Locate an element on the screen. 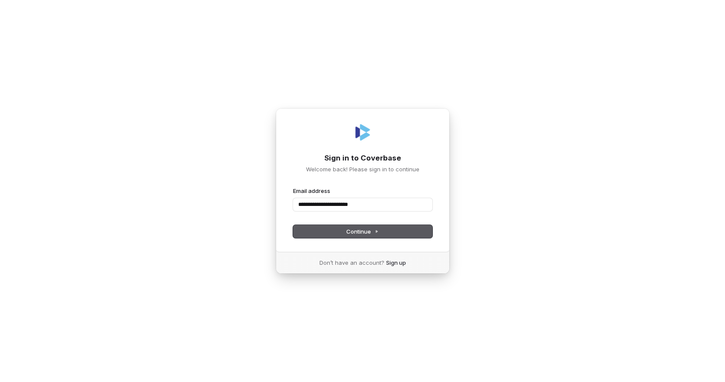 The image size is (725, 382). button: Continue is located at coordinates (363, 232).